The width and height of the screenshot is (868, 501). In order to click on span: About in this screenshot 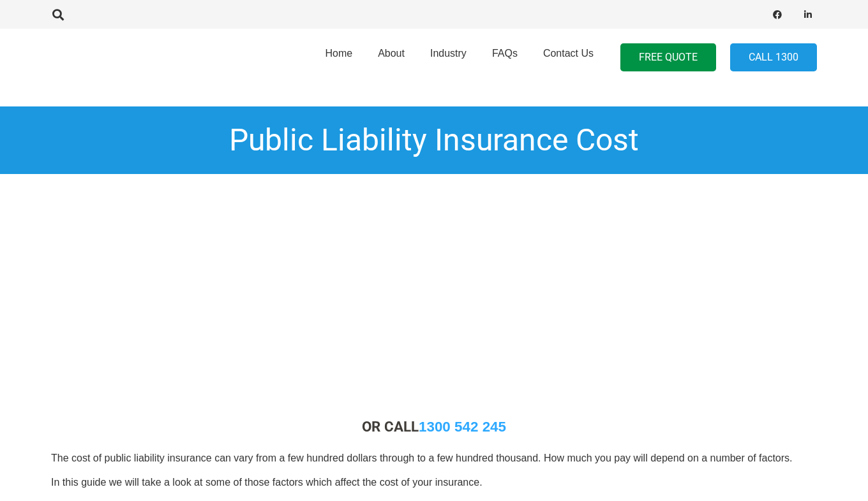, I will do `click(391, 53)`.